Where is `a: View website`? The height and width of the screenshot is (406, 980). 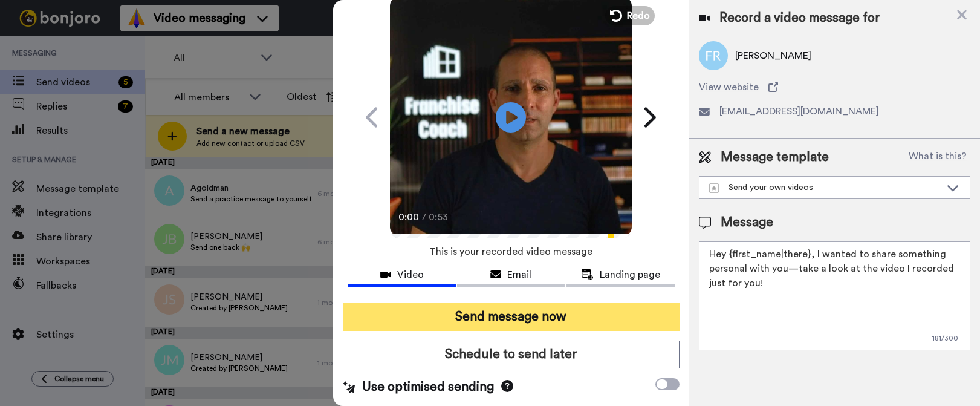 a: View website is located at coordinates (834, 87).